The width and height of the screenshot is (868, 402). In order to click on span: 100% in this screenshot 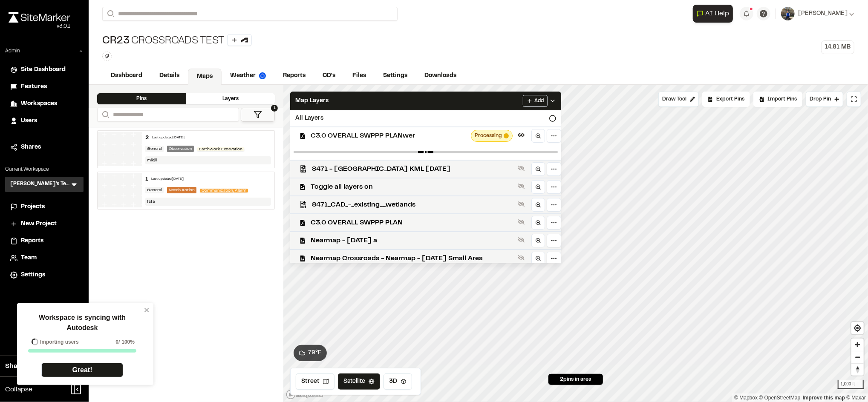, I will do `click(128, 342)`.